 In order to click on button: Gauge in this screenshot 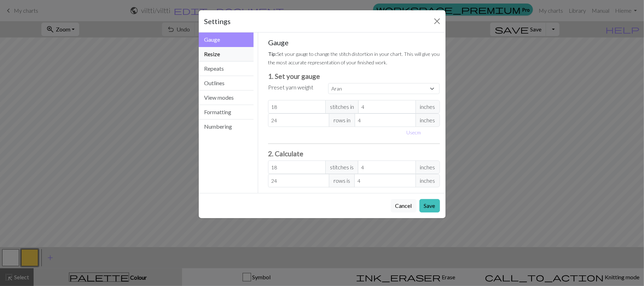, I will do `click(226, 39)`.